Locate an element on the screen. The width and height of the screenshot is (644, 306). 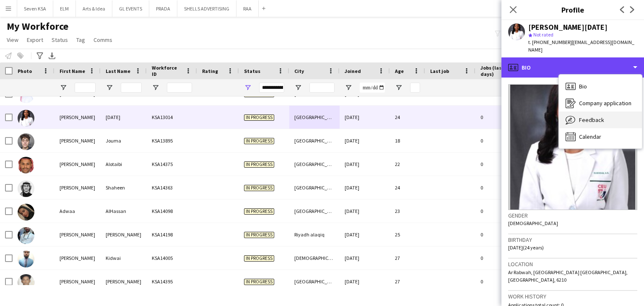
span: Jobs (last 90 days) is located at coordinates (498, 71).